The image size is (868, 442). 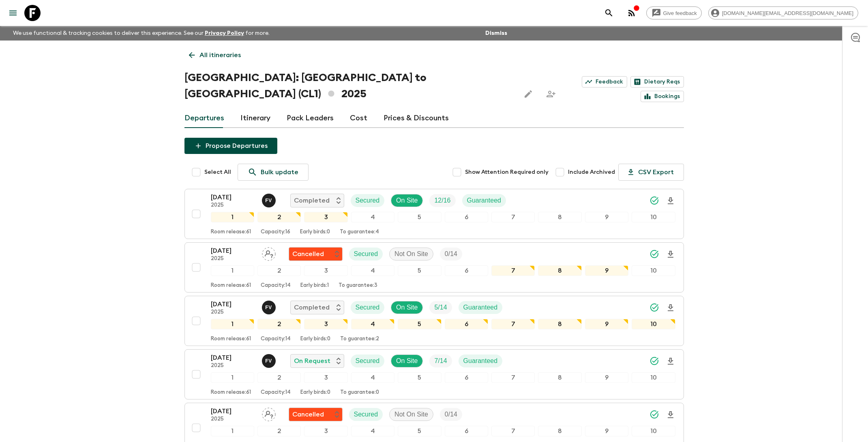 I want to click on span: Assign pack leader, so click(x=269, y=253).